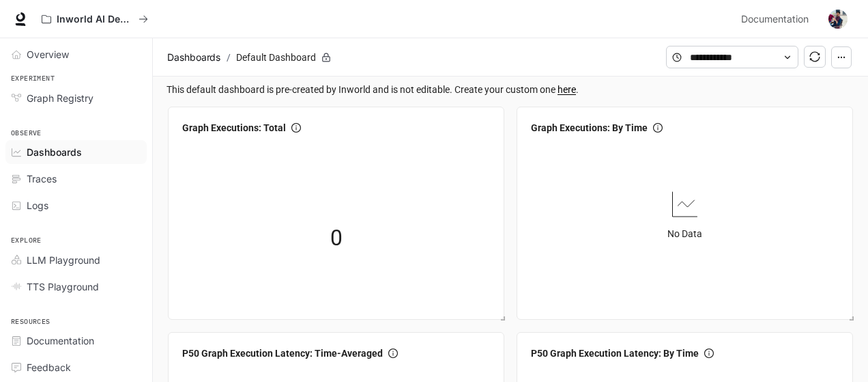 This screenshot has height=382, width=868. I want to click on span: P50 Graph Execution Latency: Time-Averaged, so click(283, 353).